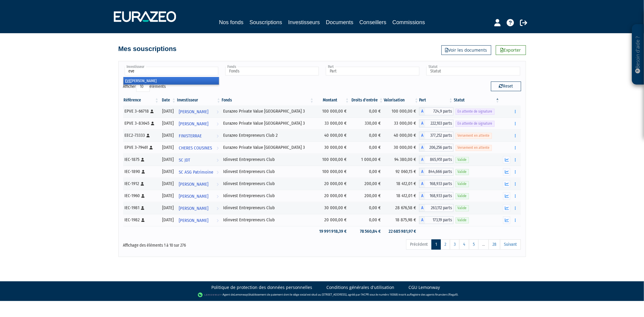  I want to click on div: IEC-1912, so click(141, 183).